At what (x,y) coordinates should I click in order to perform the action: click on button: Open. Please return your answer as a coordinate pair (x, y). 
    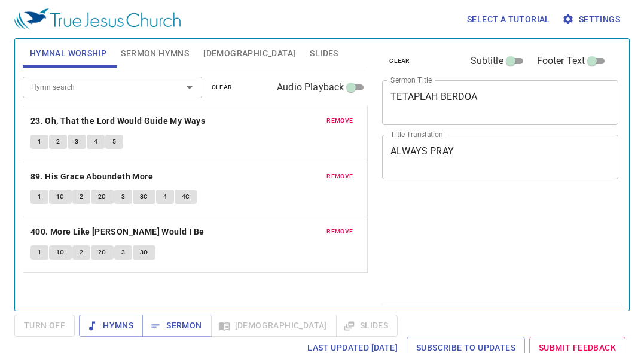
    Looking at the image, I should click on (190, 87).